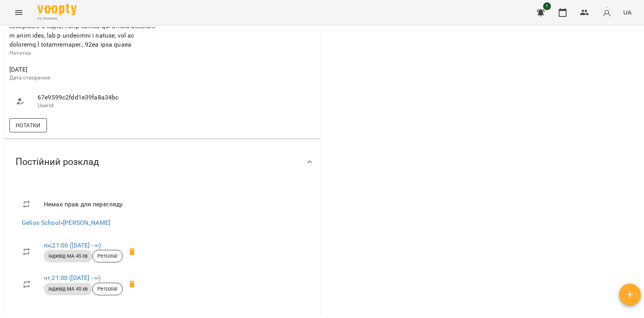 This screenshot has width=644, height=318. Describe the element at coordinates (162, 162) in the screenshot. I see `div: Постійний розклад` at that location.